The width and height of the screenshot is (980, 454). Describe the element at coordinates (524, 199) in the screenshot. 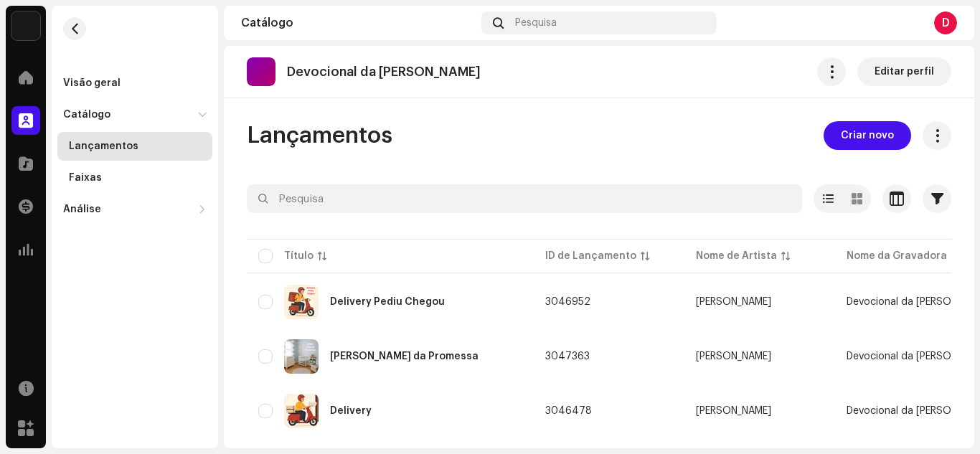

I see `input: Pesquisa` at that location.